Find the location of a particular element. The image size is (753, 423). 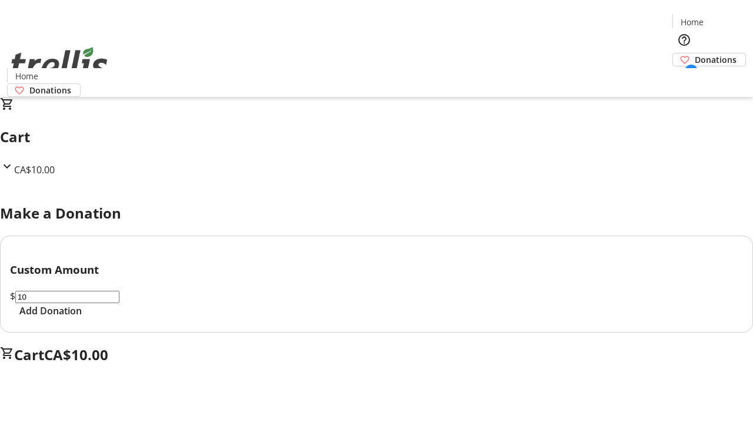

h3: Custom Amount is located at coordinates (376, 270).